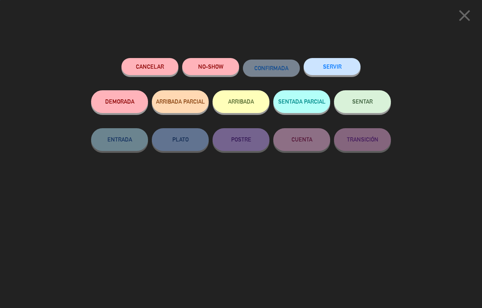 Image resolution: width=482 pixels, height=308 pixels. Describe the element at coordinates (362, 102) in the screenshot. I see `button: SENTAR` at that location.